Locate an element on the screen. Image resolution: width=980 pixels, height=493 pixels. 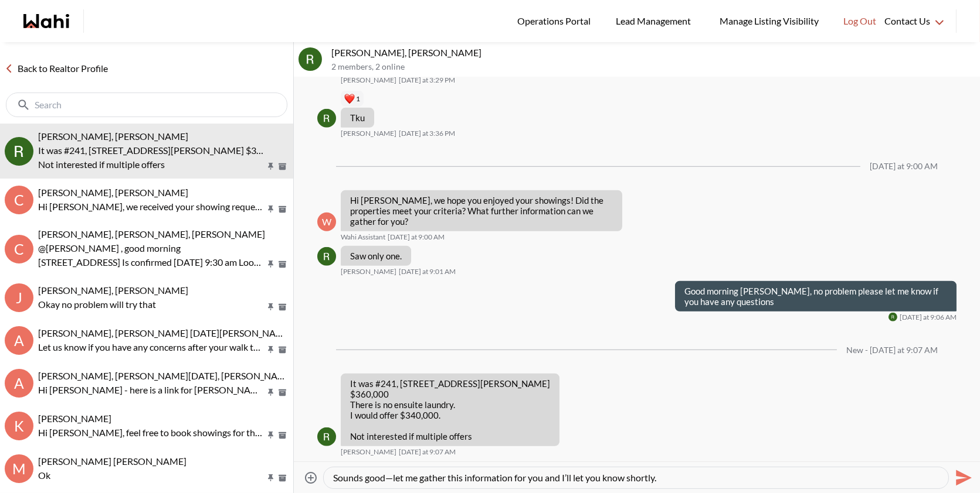
p: Okay no problem will try that is located at coordinates (152, 305).